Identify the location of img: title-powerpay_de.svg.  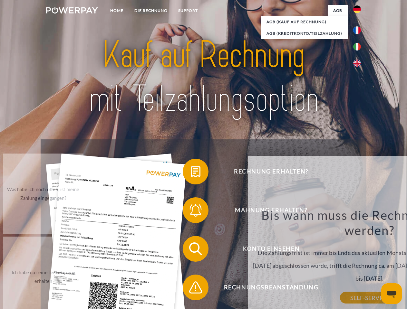
(203, 77).